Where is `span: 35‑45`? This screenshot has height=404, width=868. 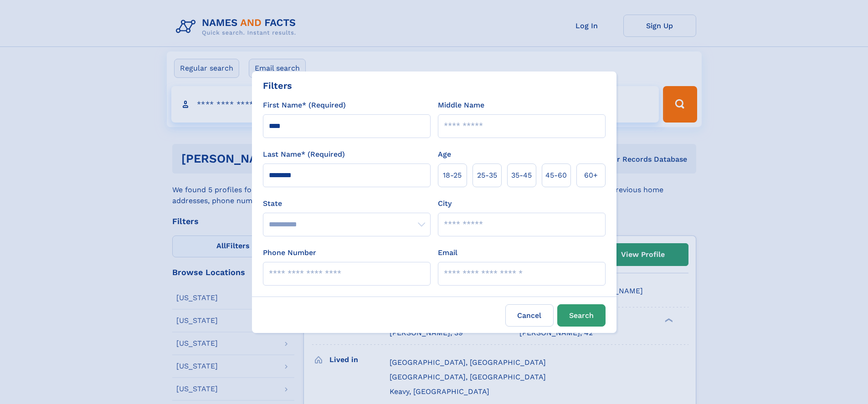
span: 35‑45 is located at coordinates (521, 175).